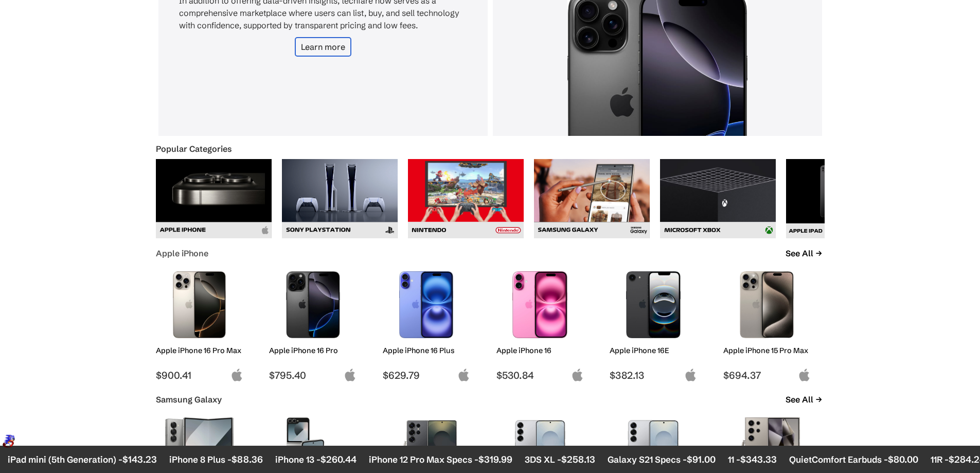 This screenshot has height=473, width=980. Describe the element at coordinates (313, 305) in the screenshot. I see `img: iPhone 16 Pro` at that location.